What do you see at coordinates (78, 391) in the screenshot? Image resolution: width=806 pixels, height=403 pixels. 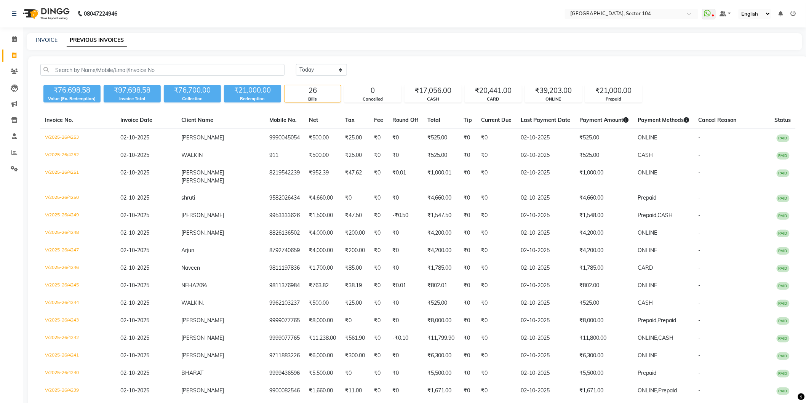 I see `td: V/2025-26/4239` at bounding box center [78, 391].